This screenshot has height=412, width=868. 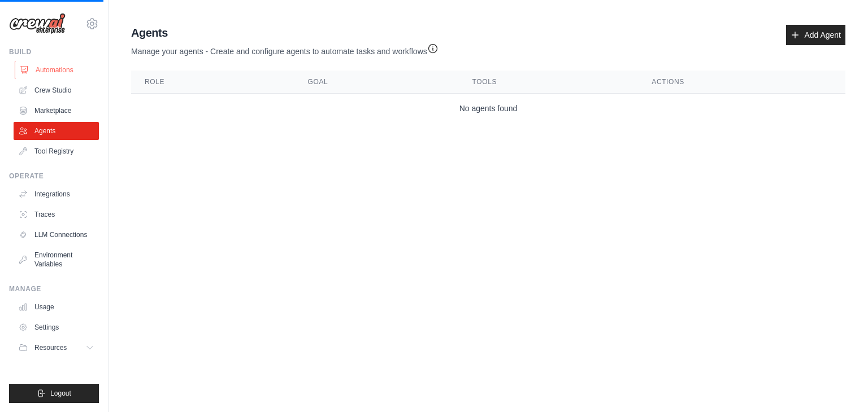 I want to click on span: Resources, so click(x=50, y=348).